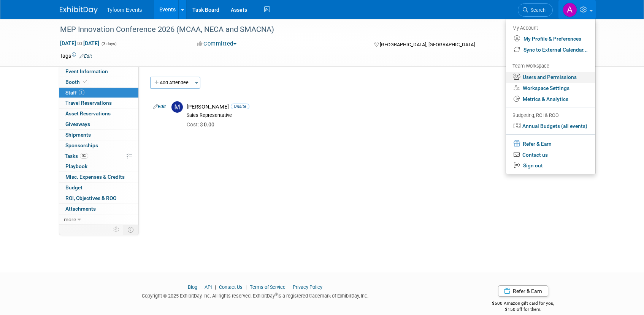  What do you see at coordinates (81, 92) in the screenshot?
I see `span: 1` at bounding box center [81, 92].